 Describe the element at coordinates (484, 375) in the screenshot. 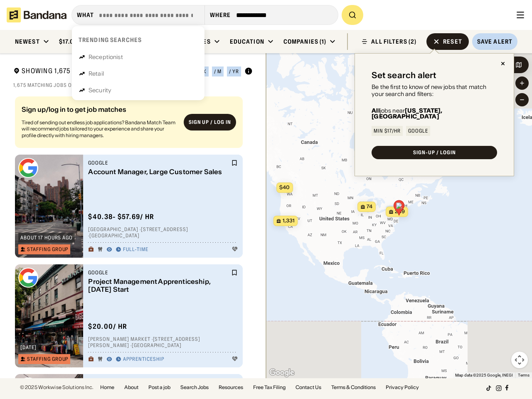

I see `span: Map data ©2025 Google, INEGI` at that location.